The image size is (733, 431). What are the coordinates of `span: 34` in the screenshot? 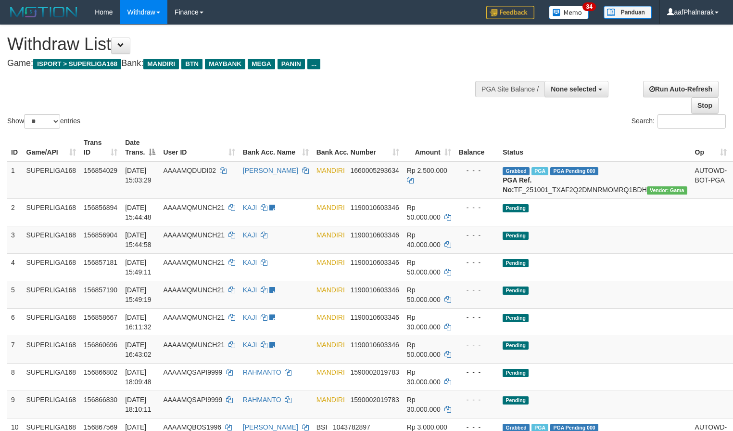 It's located at (589, 7).